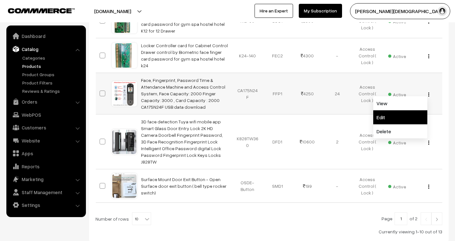  What do you see at coordinates (46, 102) in the screenshot?
I see `a: Orders` at bounding box center [46, 102].